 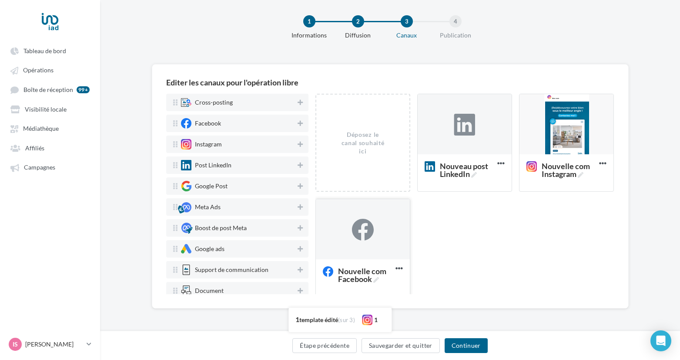 What do you see at coordinates (38, 70) in the screenshot?
I see `span: Opérations` at bounding box center [38, 70].